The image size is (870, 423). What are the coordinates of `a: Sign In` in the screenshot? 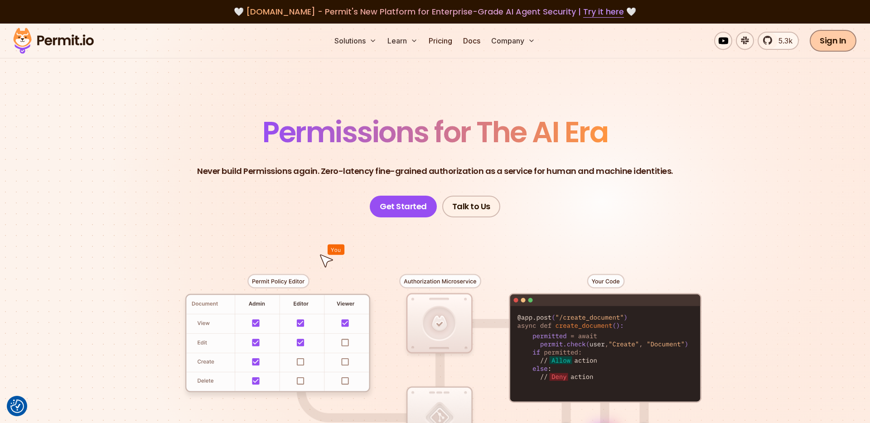 It's located at (833, 41).